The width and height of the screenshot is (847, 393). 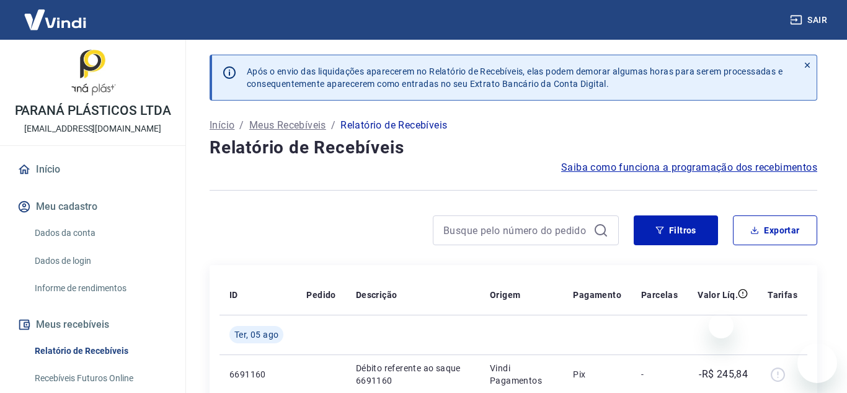 What do you see at coordinates (394, 125) in the screenshot?
I see `p: Relatório de Recebíveis` at bounding box center [394, 125].